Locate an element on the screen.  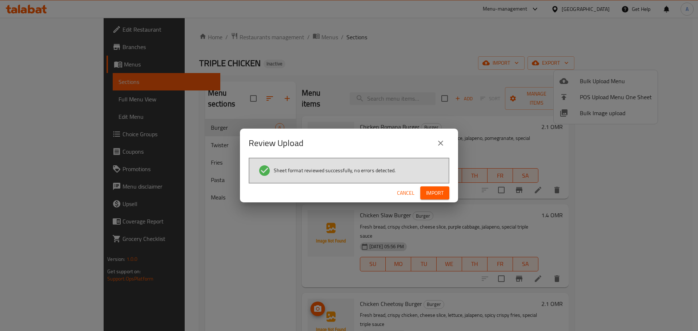
button: close is located at coordinates (441, 143).